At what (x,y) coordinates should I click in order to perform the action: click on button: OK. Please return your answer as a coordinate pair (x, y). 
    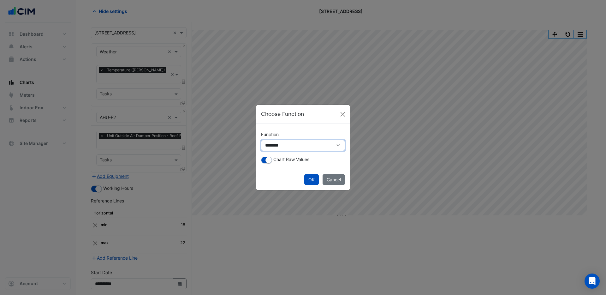
    Looking at the image, I should click on (312, 179).